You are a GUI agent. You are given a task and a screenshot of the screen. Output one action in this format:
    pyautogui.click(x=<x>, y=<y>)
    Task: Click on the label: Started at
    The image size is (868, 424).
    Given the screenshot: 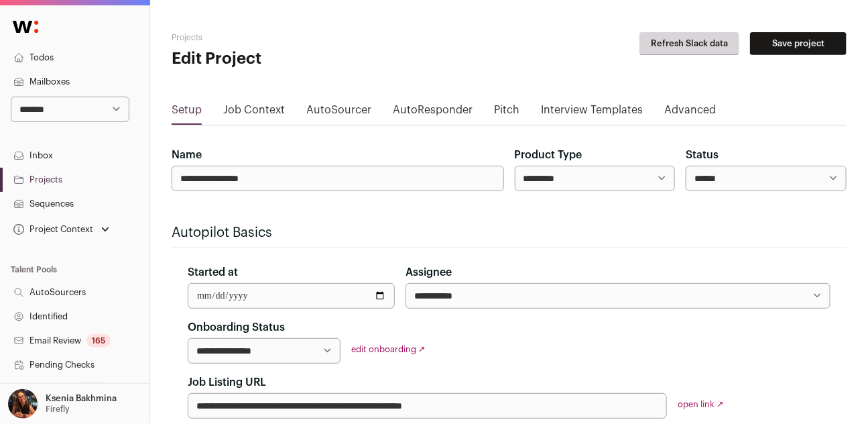 What is the action you would take?
    pyautogui.click(x=212, y=272)
    